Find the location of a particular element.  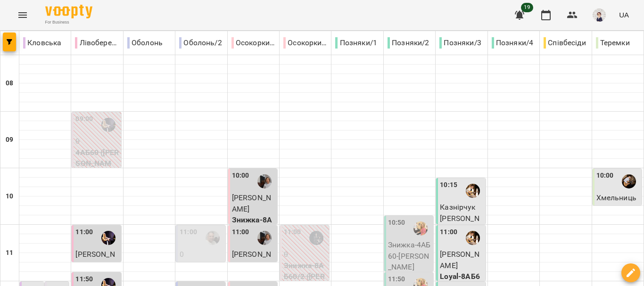

span: For Business is located at coordinates (69, 22).